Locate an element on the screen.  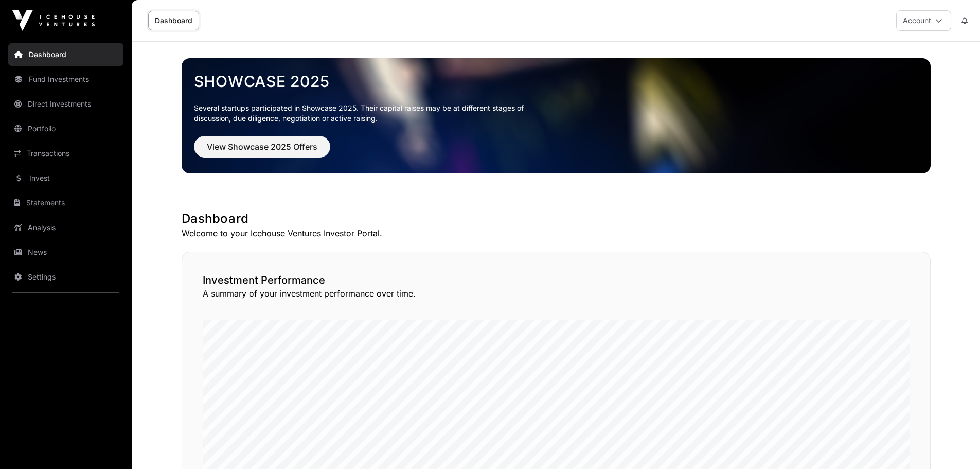
span: View Showcase 2025 Offers is located at coordinates (262, 146).